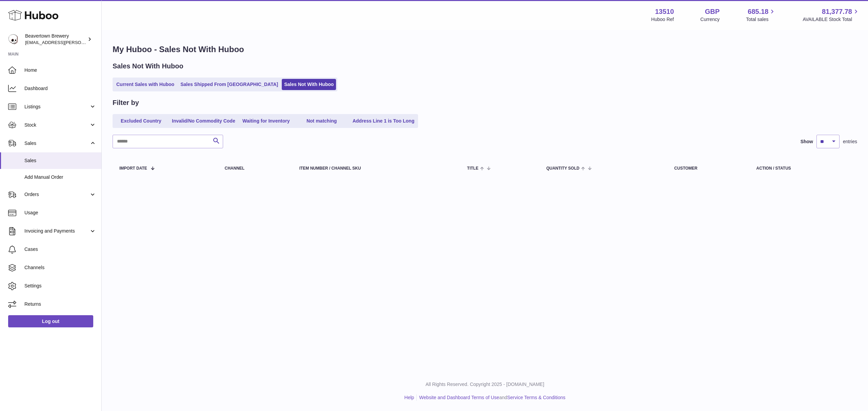  Describe the element at coordinates (56, 194) in the screenshot. I see `span: Orders` at that location.